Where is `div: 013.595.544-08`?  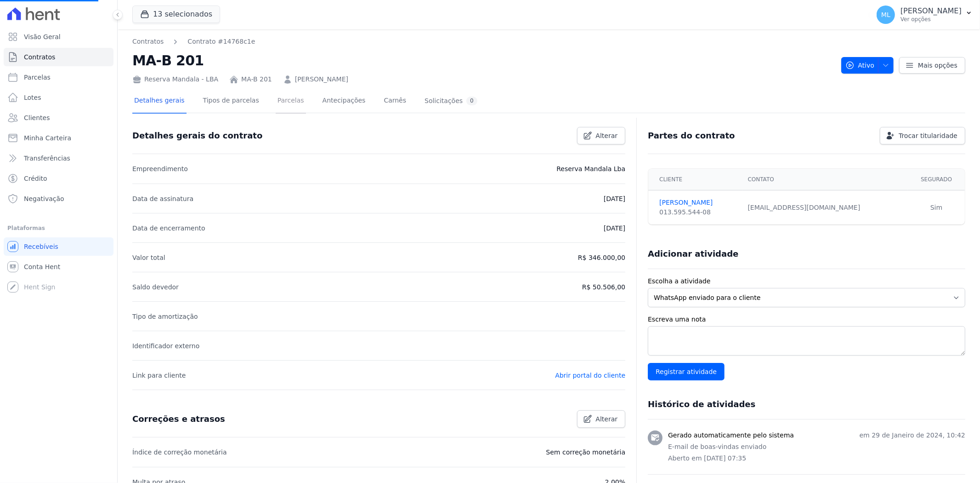 div: 013.595.544-08 is located at coordinates (698, 212).